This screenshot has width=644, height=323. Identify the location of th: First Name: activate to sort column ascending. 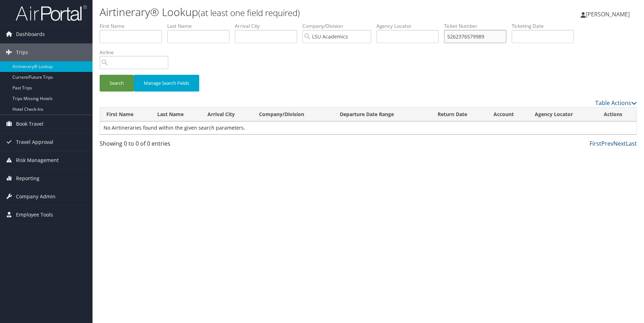
(125, 114).